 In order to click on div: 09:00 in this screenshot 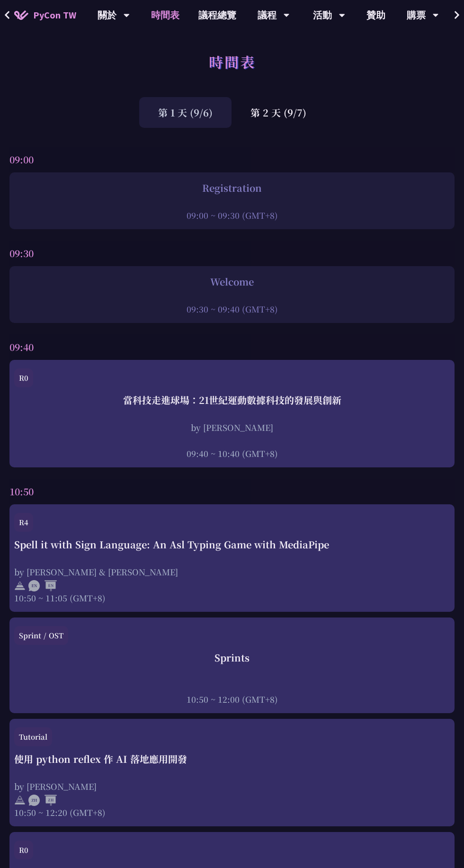, I will do `click(232, 159)`.